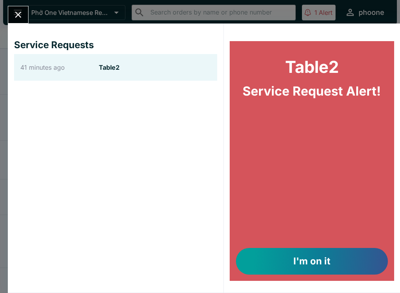 This screenshot has height=293, width=400. Describe the element at coordinates (109, 67) in the screenshot. I see `strong: Table 2` at that location.